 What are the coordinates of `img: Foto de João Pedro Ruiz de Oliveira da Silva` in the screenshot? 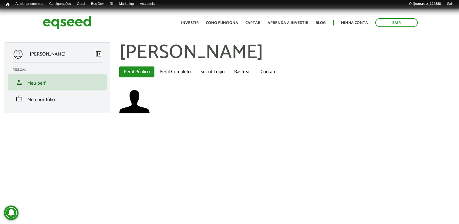 It's located at (134, 102).